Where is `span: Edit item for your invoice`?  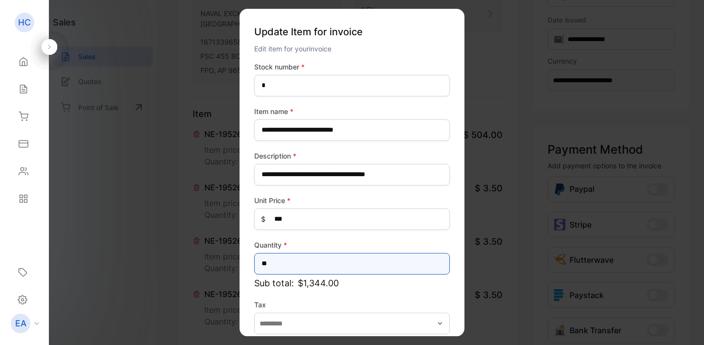 span: Edit item for your invoice is located at coordinates (293, 48).